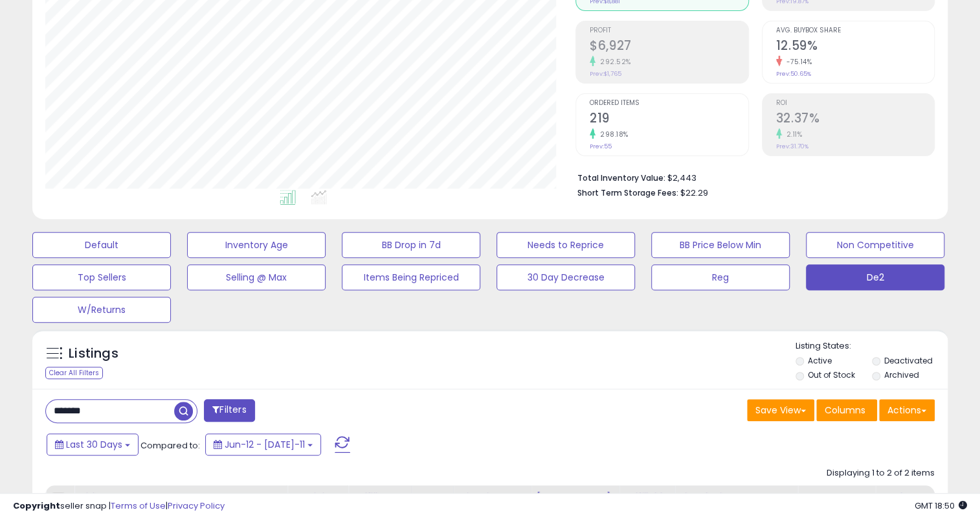 This screenshot has width=980, height=519. Describe the element at coordinates (847, 411) in the screenshot. I see `button: Columns` at that location.